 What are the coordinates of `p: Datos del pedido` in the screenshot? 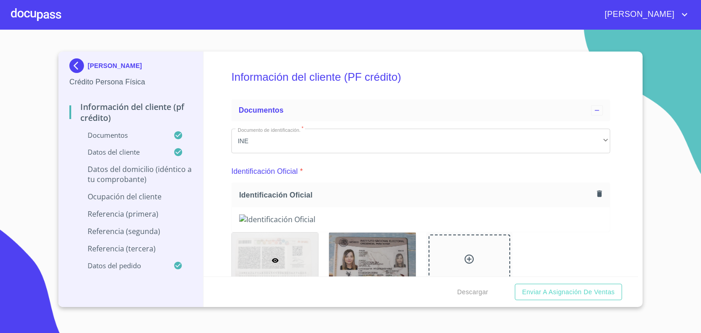 It's located at (121, 266).